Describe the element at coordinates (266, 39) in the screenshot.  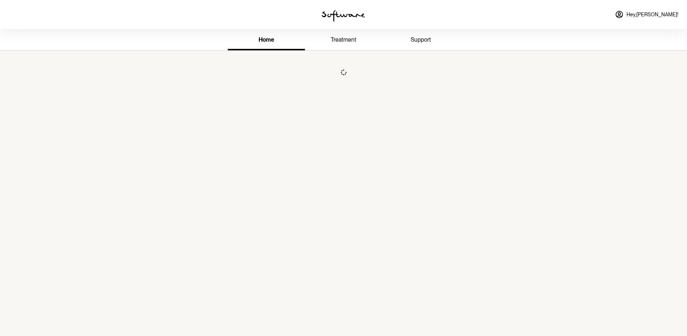
I see `span: home` at that location.